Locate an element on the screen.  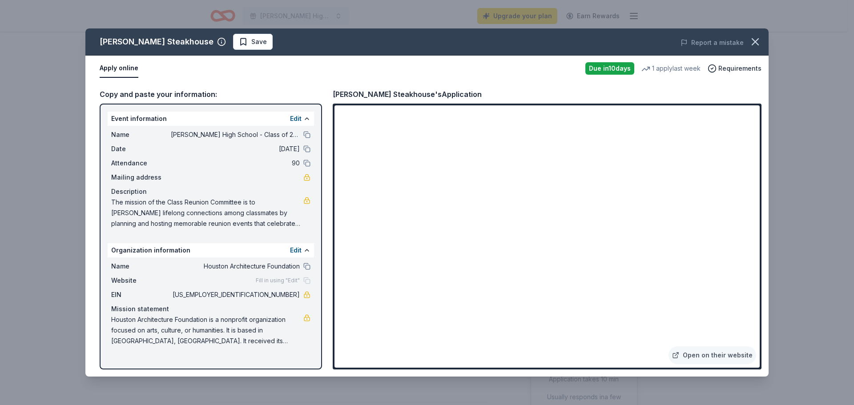
button: Requirements is located at coordinates (735, 69).